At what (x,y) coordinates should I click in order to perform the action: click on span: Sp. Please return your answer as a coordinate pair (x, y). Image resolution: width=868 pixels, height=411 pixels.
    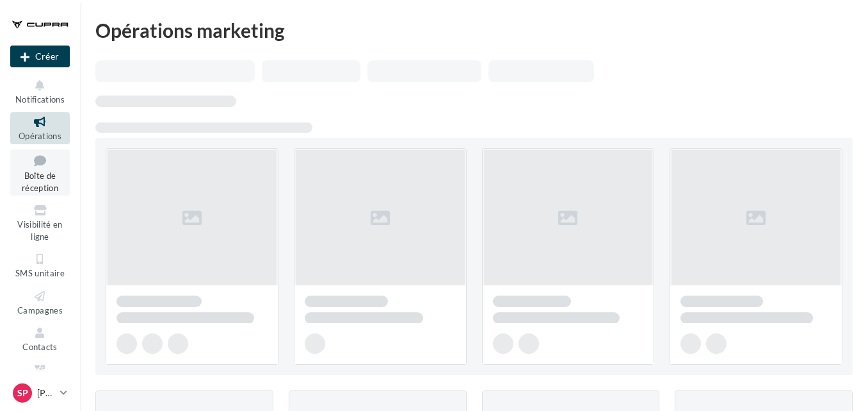
    Looking at the image, I should click on (23, 392).